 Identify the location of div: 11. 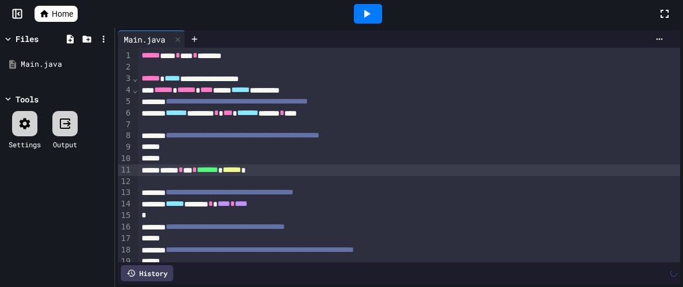
(125, 170).